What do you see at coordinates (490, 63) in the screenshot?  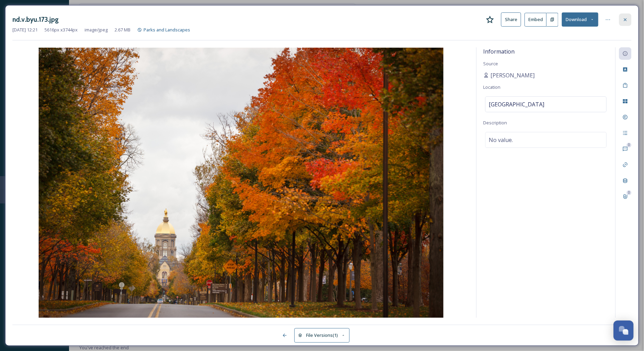 I see `span: Source` at bounding box center [490, 63].